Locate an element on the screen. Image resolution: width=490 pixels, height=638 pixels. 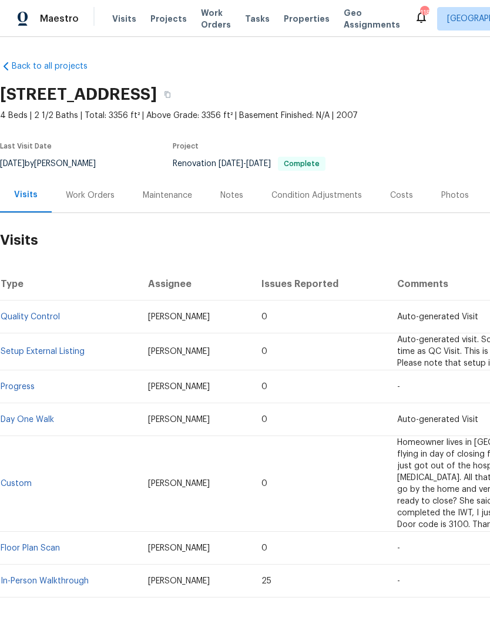
th: Issues Reported is located at coordinates (319, 284).